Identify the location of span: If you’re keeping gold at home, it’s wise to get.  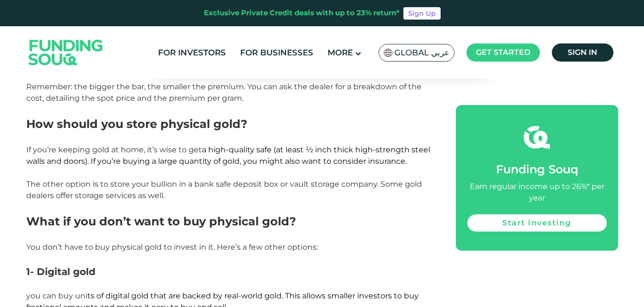
(228, 155).